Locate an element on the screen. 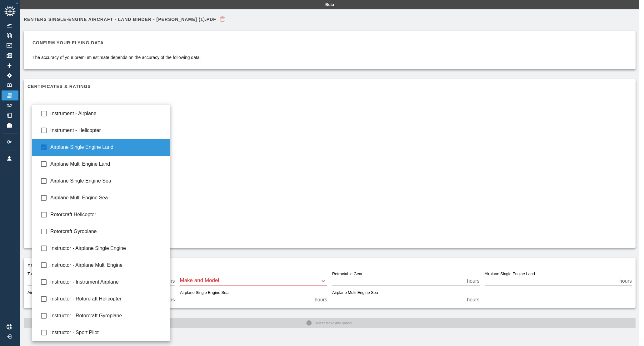 This screenshot has height=346, width=644. span: Airplane Single Engine Sea is located at coordinates (107, 181).